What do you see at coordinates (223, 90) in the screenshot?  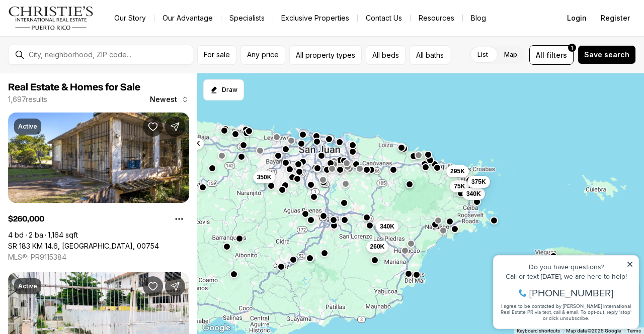 I see `button: Start drawing` at bounding box center [223, 90].